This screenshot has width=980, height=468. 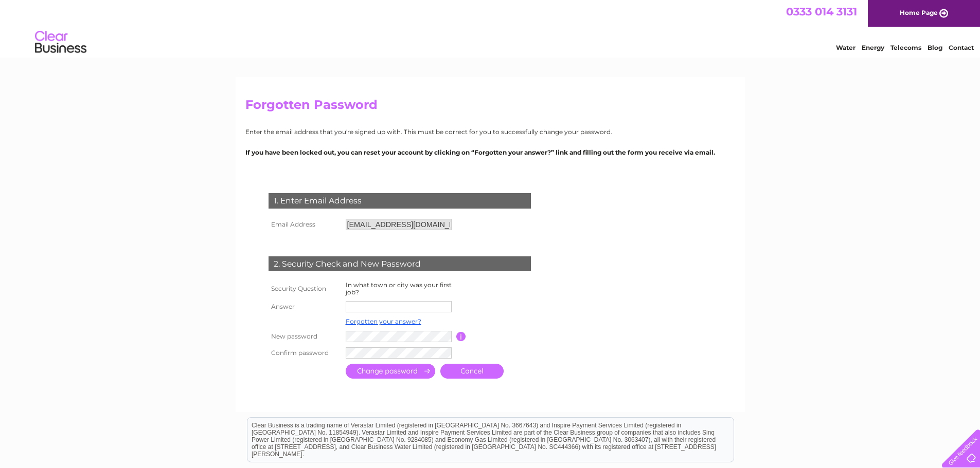 What do you see at coordinates (845, 47) in the screenshot?
I see `a: Water` at bounding box center [845, 47].